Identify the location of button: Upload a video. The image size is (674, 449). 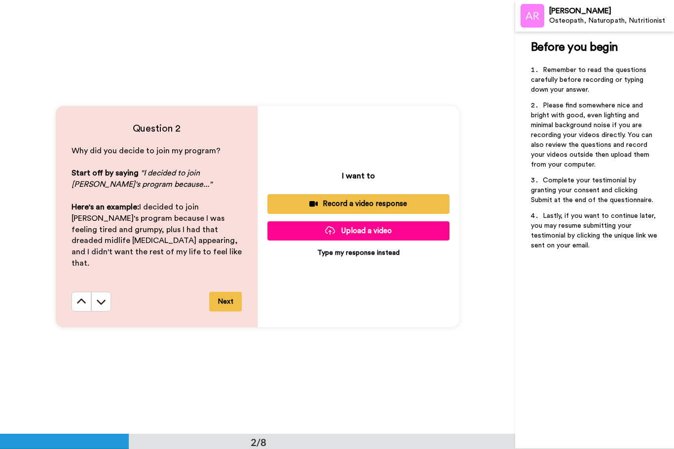
(358, 231).